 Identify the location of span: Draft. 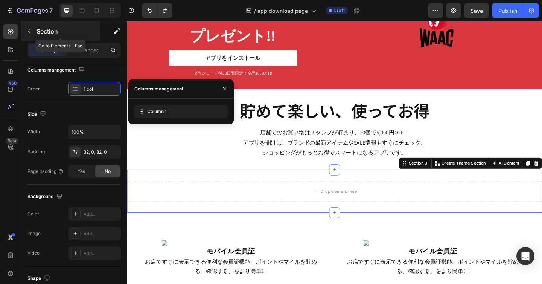
(339, 11).